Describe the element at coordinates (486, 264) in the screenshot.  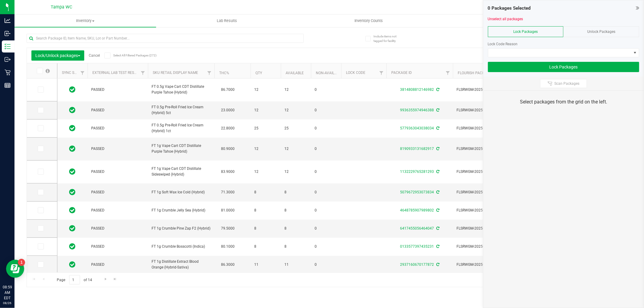
I see `span: FLSRWGM-20250820-648` at that location.